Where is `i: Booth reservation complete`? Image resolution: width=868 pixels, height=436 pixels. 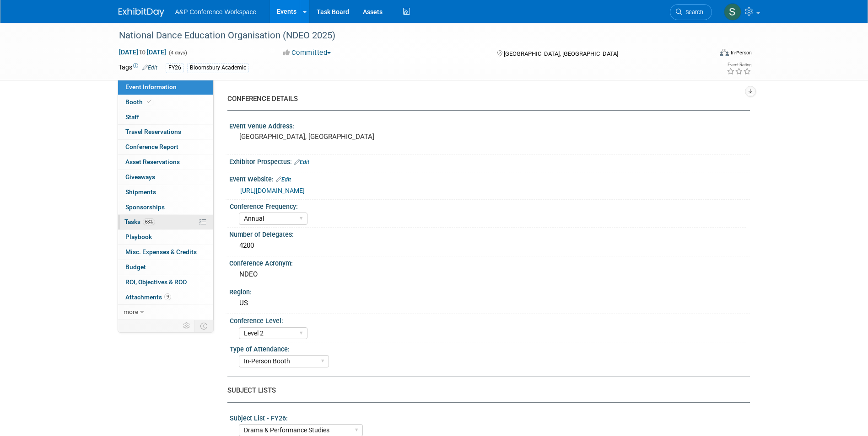
i: Booth reservation complete is located at coordinates (149, 102).